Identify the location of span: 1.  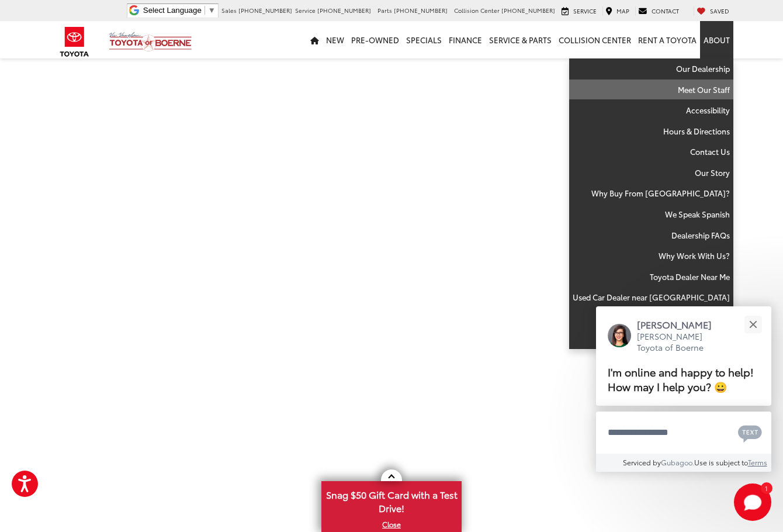
(766, 488).